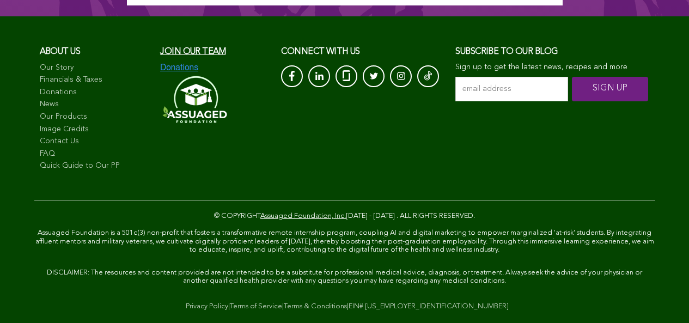 This screenshot has height=323, width=689. I want to click on img: Tik-Tok-Icon, so click(428, 76).